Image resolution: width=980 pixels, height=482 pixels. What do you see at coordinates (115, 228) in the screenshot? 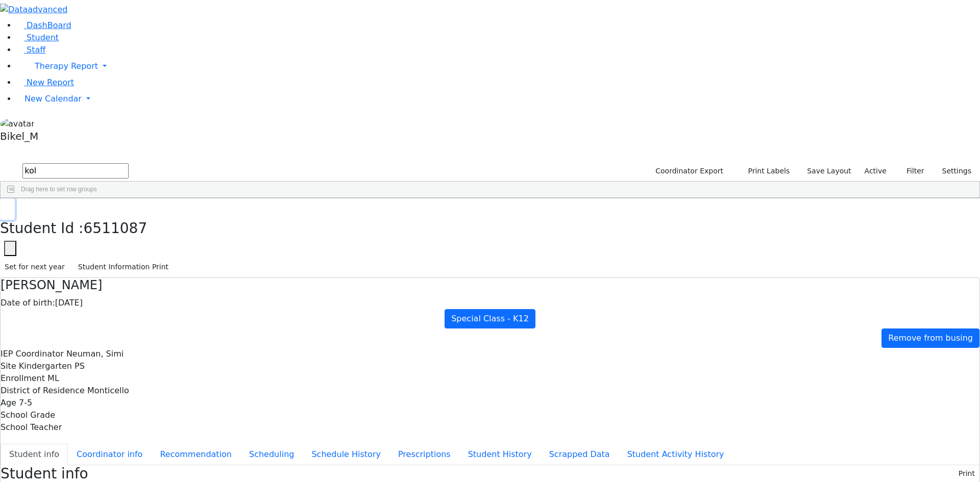
I see `span: 6511087` at bounding box center [115, 228].